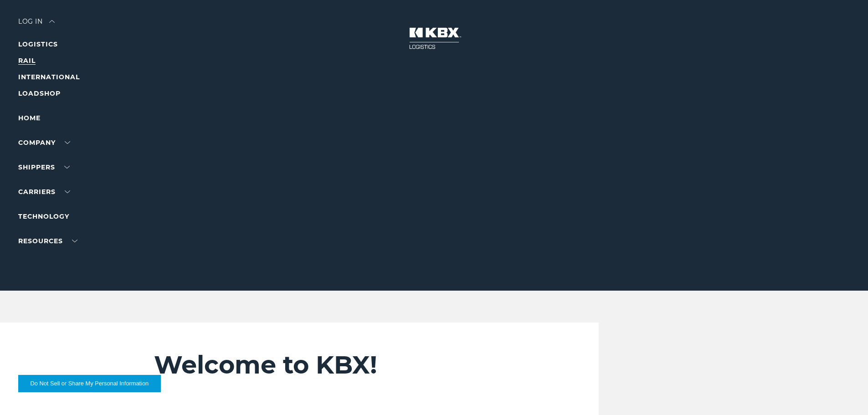 This screenshot has width=868, height=415. I want to click on a: INTERNATIONAL, so click(49, 77).